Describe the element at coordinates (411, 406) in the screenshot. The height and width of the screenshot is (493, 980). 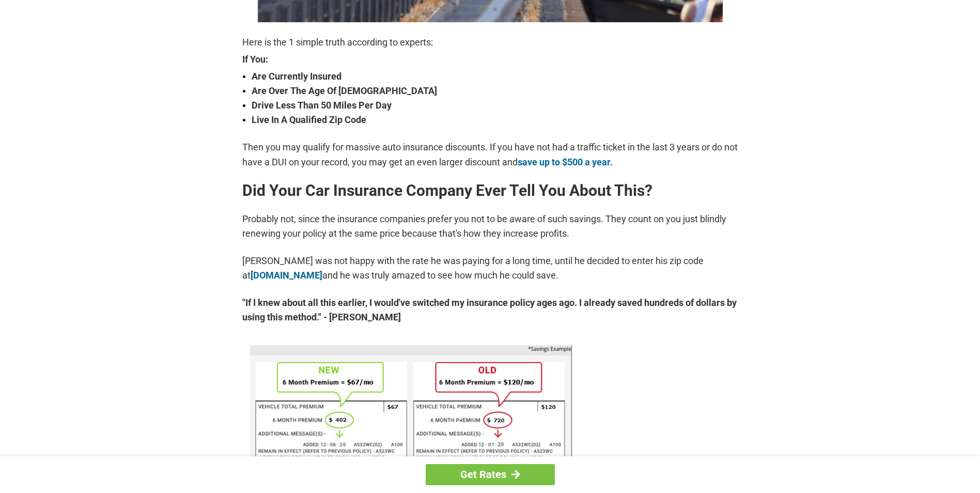
I see `img: savings` at that location.